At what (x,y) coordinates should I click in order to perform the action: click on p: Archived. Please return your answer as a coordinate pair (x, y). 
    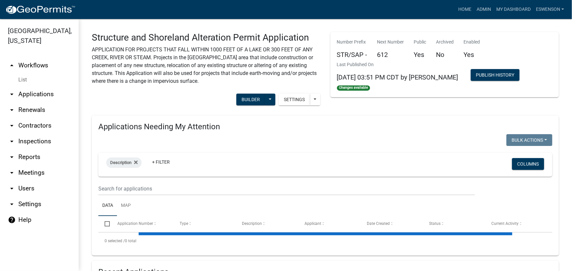
    Looking at the image, I should click on (445, 42).